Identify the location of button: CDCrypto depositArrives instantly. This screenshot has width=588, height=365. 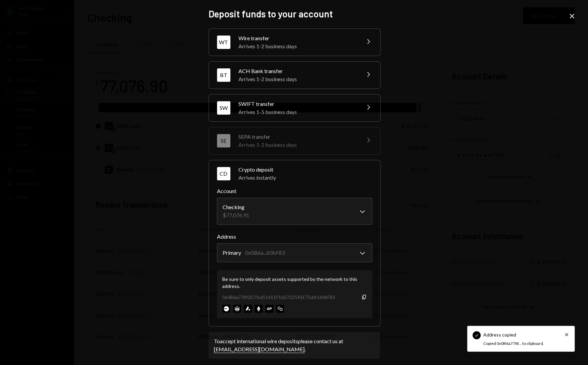
(294, 174).